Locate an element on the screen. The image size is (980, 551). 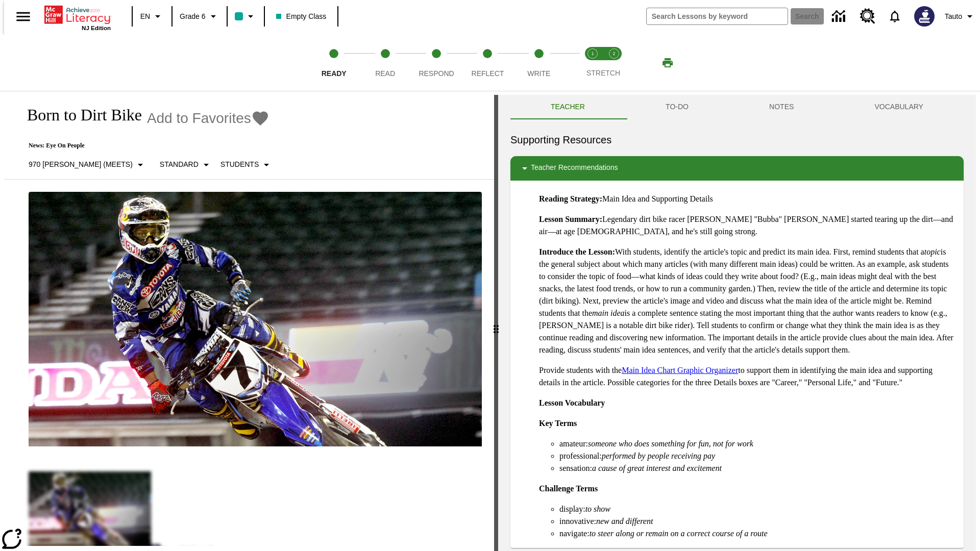
em: topic is located at coordinates (933, 252).